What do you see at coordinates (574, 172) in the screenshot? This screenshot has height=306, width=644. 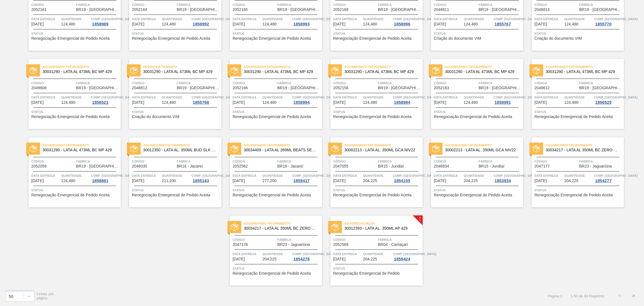 I see `a: statusAguardando Faturamento30034217 - LATA AL 350ML BC ZERO NF25Código2047177FábricaBR23 - Jagua...` at bounding box center [574, 172].